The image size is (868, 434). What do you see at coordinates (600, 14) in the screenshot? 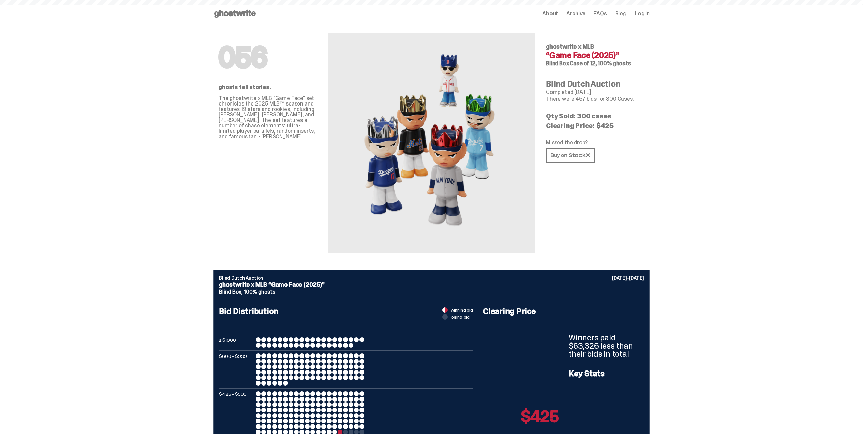
I see `a: FAQs` at bounding box center [600, 14].